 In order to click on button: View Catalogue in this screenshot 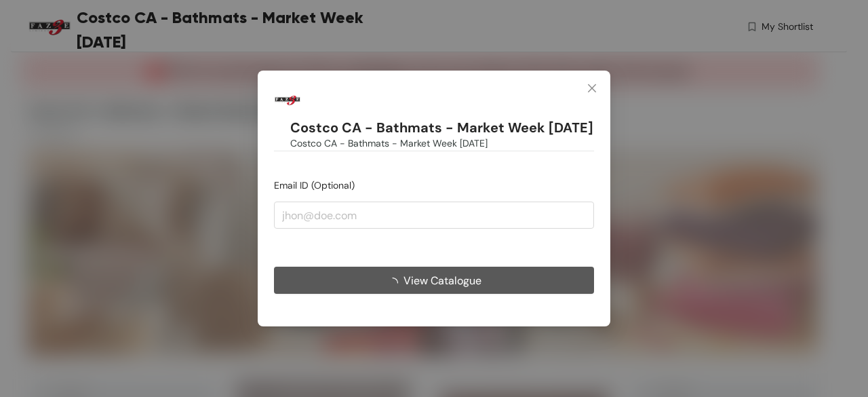, I will do `click(434, 281)`.